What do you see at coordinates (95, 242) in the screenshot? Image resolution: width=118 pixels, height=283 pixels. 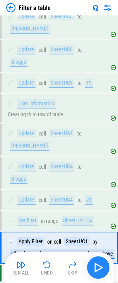 I see `div: by` at bounding box center [95, 242].